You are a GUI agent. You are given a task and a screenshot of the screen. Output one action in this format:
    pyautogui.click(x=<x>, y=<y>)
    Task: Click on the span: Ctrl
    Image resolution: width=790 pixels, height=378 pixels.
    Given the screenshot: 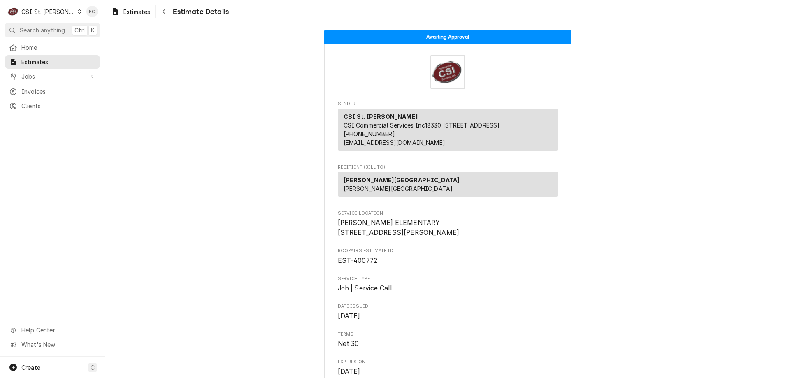 What is the action you would take?
    pyautogui.click(x=80, y=30)
    